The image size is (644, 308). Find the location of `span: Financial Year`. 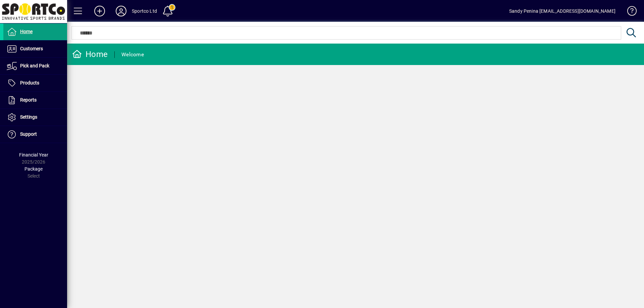

span: Financial Year is located at coordinates (34, 155).